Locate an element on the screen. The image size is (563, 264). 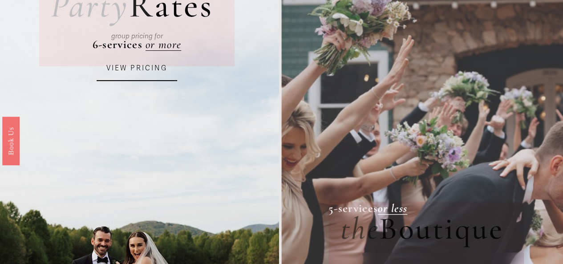
em: or less is located at coordinates (392, 208).